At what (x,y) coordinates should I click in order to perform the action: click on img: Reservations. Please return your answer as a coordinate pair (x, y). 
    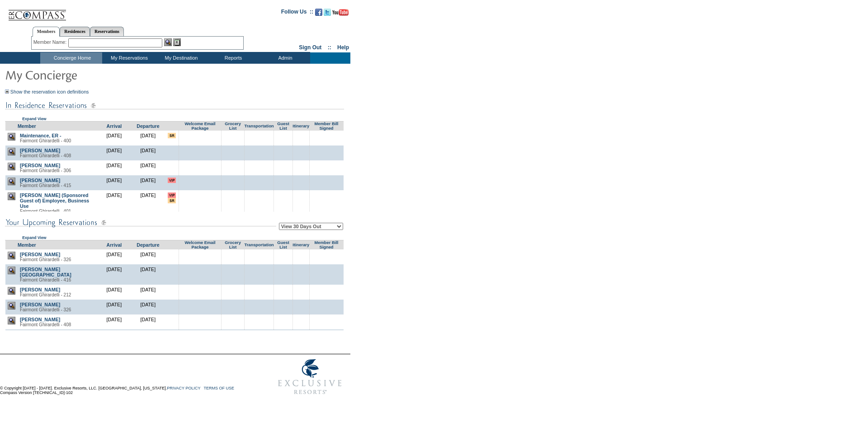
    Looking at the image, I should click on (177, 42).